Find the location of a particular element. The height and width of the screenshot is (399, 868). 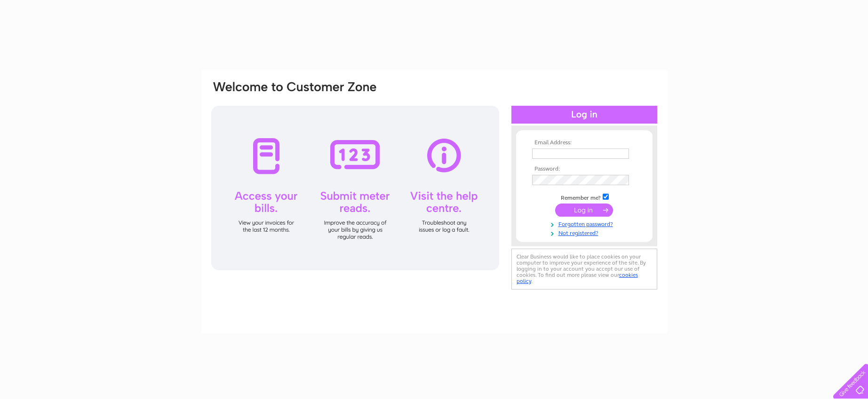

a: Not registered? is located at coordinates (585, 232).